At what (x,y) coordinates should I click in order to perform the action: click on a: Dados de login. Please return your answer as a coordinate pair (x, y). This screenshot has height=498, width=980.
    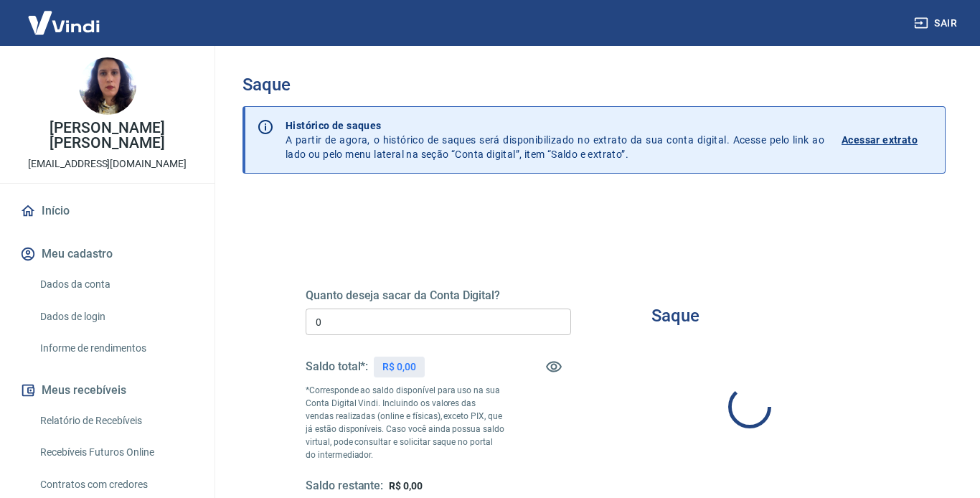
    Looking at the image, I should click on (115, 317).